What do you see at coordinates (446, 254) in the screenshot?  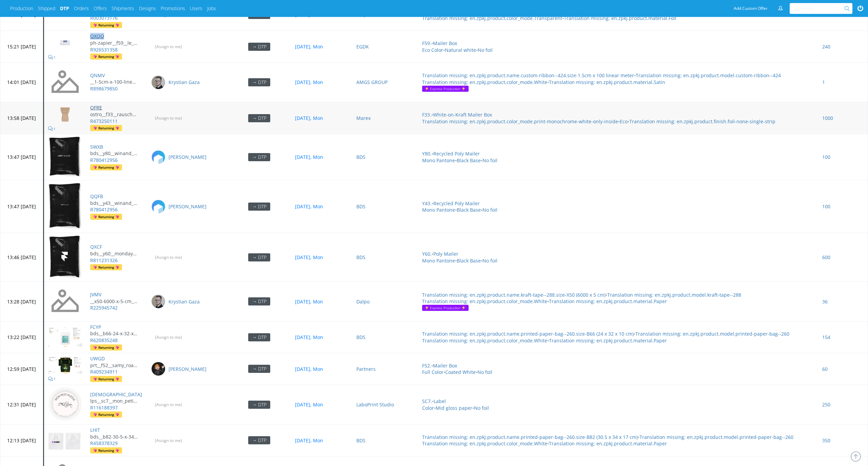 I see `a: Poly Mailer` at bounding box center [446, 254].